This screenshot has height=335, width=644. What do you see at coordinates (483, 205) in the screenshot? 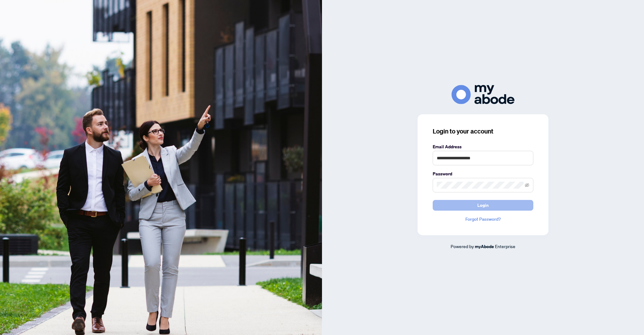
I see `button: Login` at bounding box center [483, 205].